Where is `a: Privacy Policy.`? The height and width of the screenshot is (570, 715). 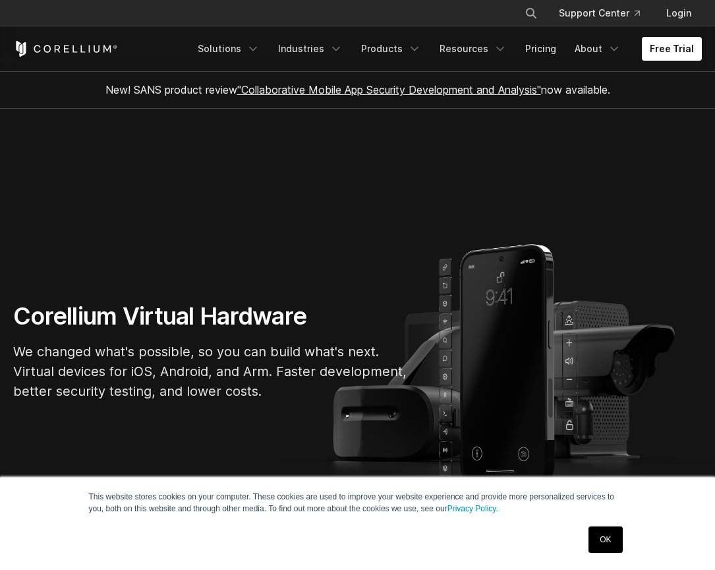
a: Privacy Policy. is located at coordinates (473, 508).